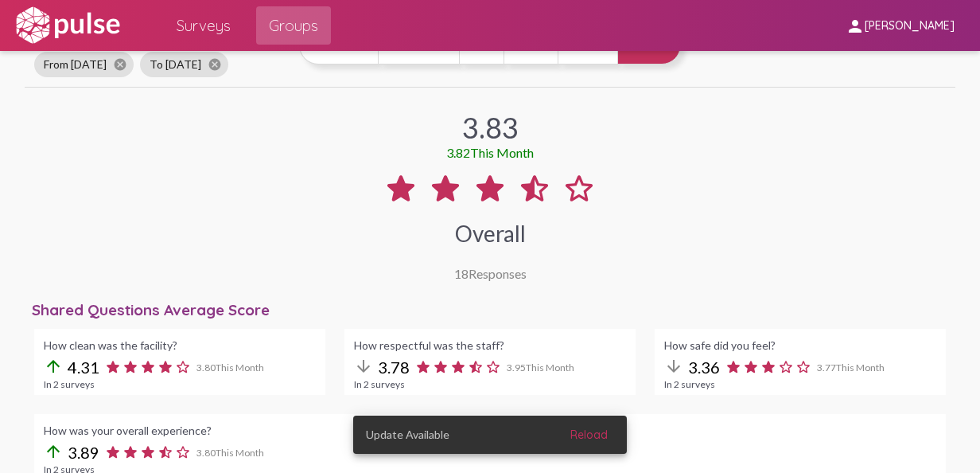 The width and height of the screenshot is (980, 473). I want to click on span: 3.77, so click(850, 367).